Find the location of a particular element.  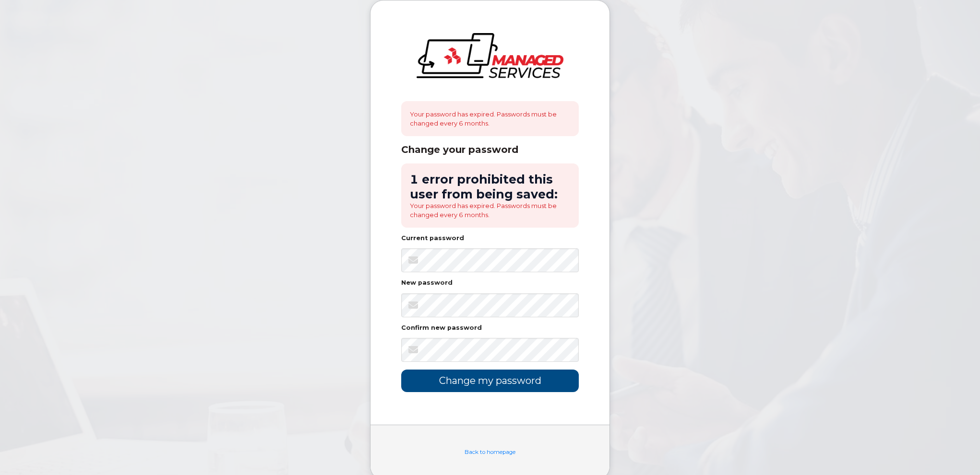

a: Back to homepage is located at coordinates (490, 453).